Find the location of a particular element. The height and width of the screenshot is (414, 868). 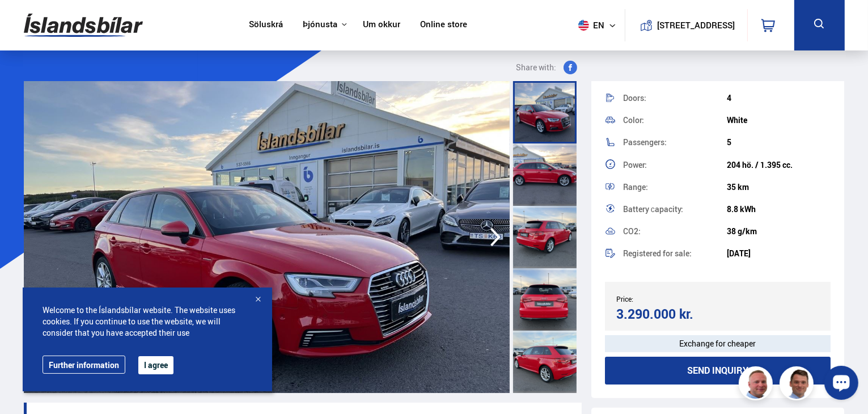

div: Battery сapacity: is located at coordinates (675, 210).